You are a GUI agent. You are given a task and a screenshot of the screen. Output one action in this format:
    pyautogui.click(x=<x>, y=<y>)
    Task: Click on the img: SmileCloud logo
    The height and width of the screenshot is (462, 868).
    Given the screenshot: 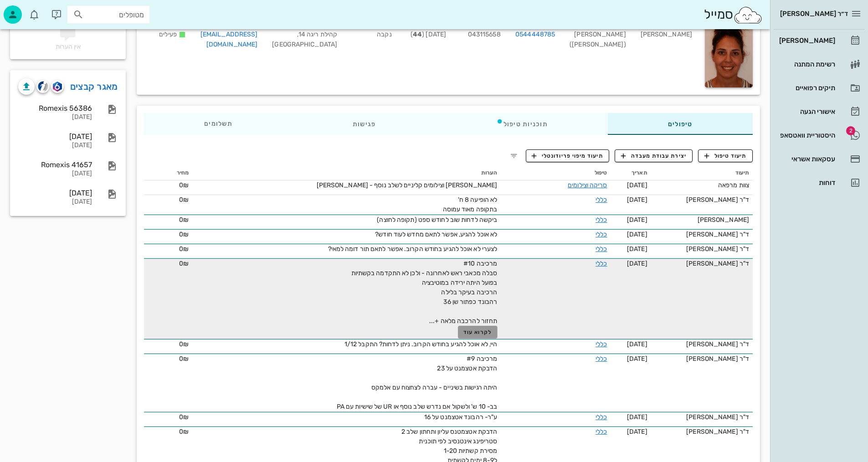 What is the action you would take?
    pyautogui.click(x=747, y=15)
    